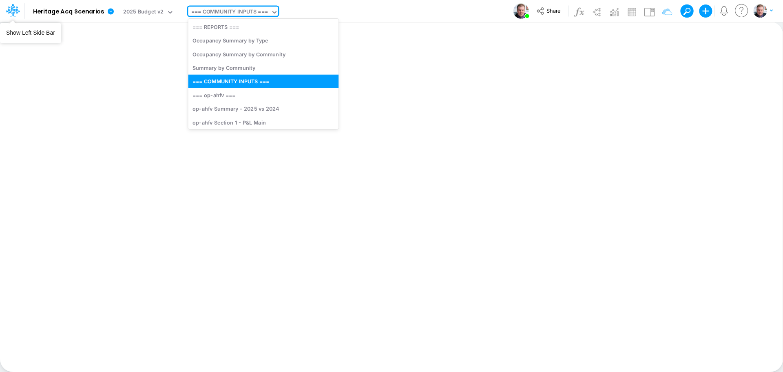 This screenshot has height=372, width=783. I want to click on div: Show Left Side Bar, so click(31, 33).